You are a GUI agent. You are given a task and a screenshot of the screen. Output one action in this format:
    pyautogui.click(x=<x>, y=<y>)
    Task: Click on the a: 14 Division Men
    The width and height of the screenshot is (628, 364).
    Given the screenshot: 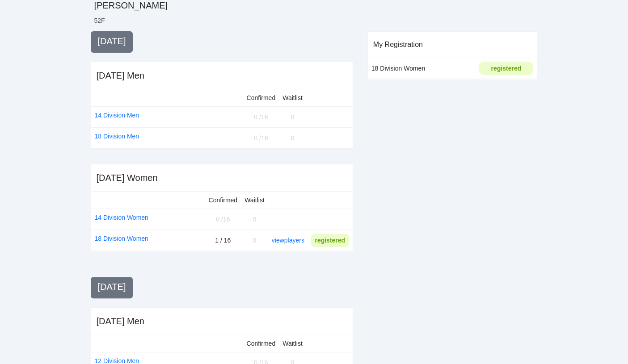 What is the action you would take?
    pyautogui.click(x=117, y=115)
    